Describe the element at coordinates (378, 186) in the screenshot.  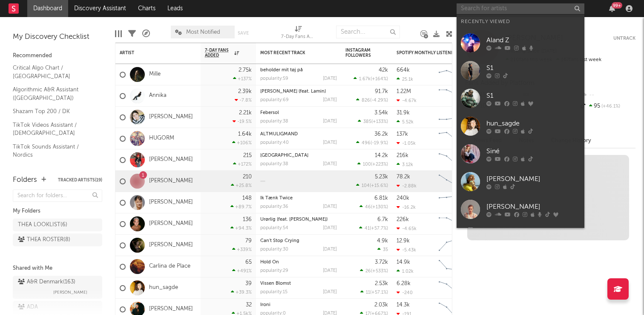
I see `span: +15.6 %` at that location.